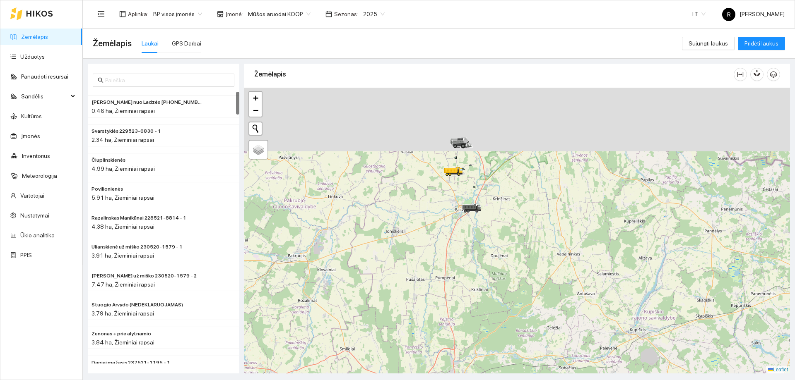 Image resolution: width=795 pixels, height=380 pixels. I want to click on input: Paieška, so click(167, 80).